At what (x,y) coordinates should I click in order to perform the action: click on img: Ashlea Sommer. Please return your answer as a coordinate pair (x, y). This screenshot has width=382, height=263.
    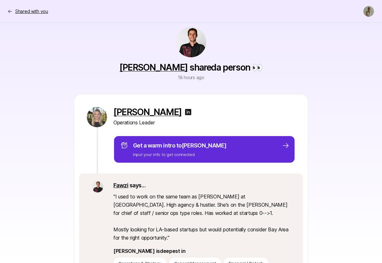
    Looking at the image, I should click on (369, 11).